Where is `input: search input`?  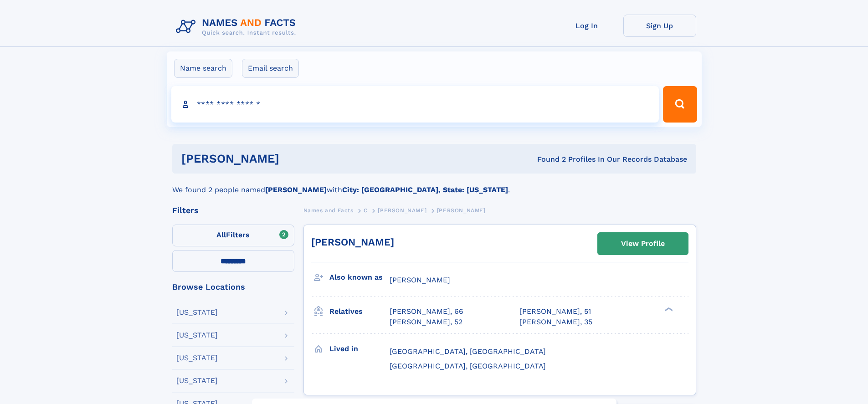
input: search input is located at coordinates (415, 104).